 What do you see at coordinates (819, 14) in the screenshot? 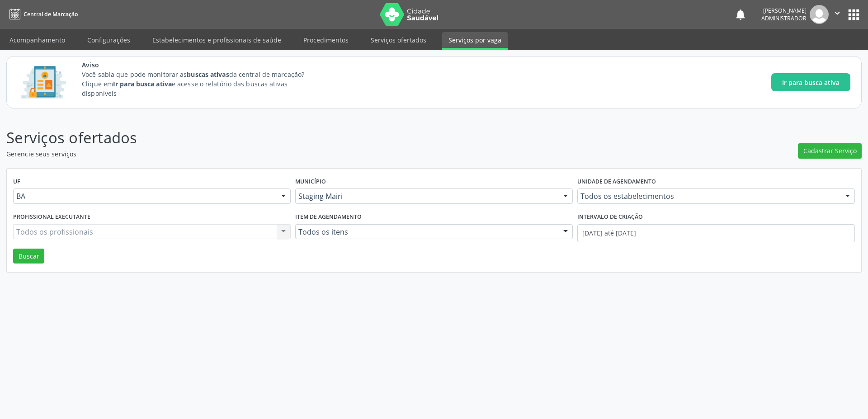
I see `img: img` at bounding box center [819, 14].